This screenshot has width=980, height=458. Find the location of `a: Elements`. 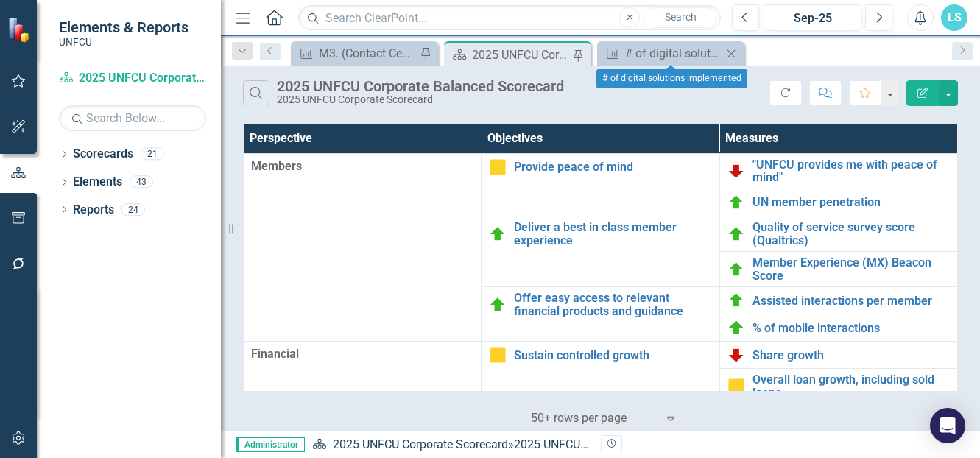

a: Elements is located at coordinates (98, 182).